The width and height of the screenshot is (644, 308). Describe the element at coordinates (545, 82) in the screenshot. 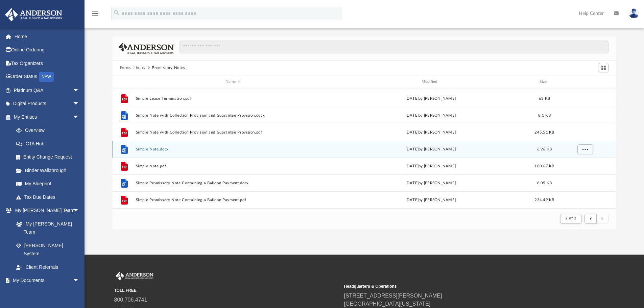

I see `div: Size` at that location.